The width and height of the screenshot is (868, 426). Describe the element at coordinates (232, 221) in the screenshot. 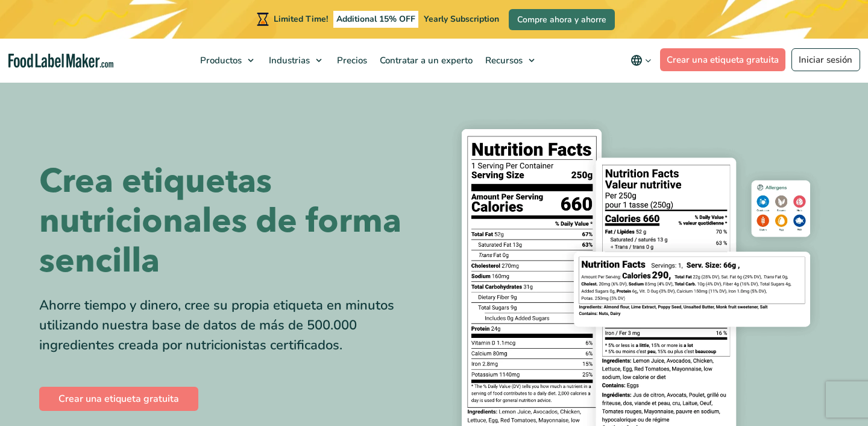

I see `h1: Crea etiquetas nutricionales de forma sencilla` at that location.